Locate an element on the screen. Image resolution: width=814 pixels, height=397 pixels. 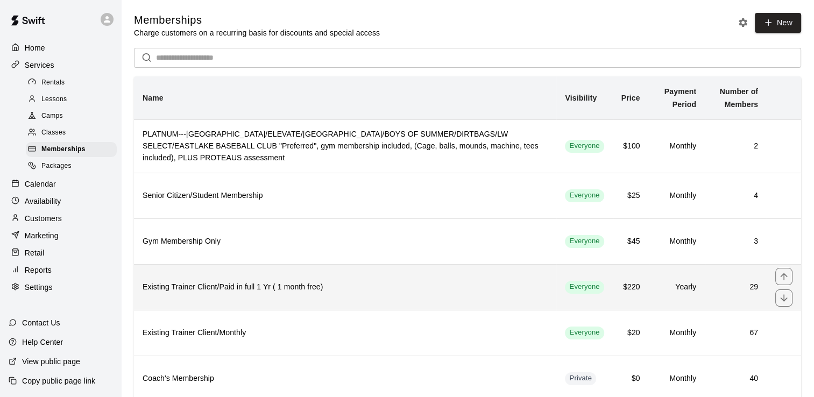
a: Customers is located at coordinates (60, 218).